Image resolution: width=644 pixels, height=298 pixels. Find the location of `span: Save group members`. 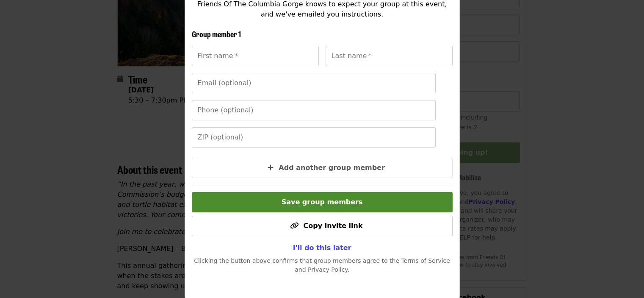

span: Save group members is located at coordinates (322, 202).